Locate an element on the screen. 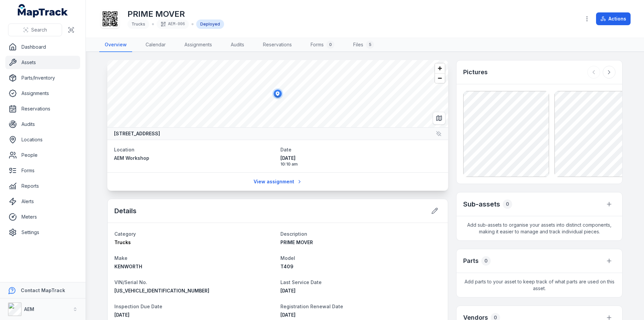 The image size is (644, 320). span: PRIME MOVER is located at coordinates (296, 242).